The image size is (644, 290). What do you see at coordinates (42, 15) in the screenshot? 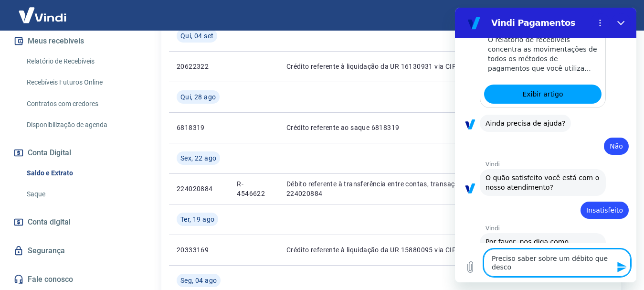
I see `img: Vindi` at bounding box center [42, 15].